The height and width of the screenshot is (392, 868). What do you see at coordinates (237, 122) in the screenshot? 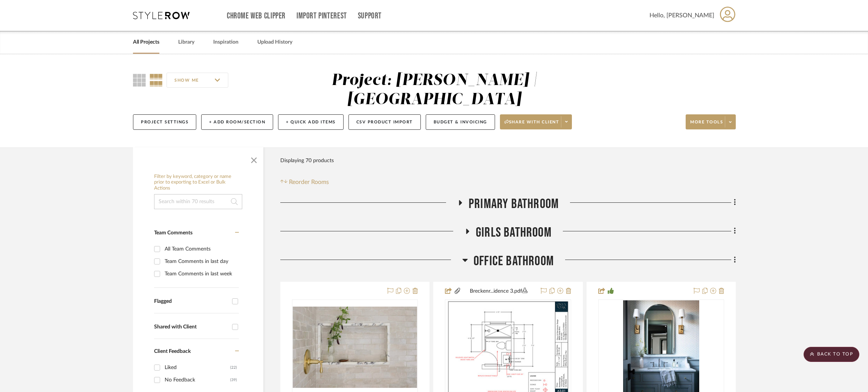
I see `button: + Add Room/Section` at bounding box center [237, 122].